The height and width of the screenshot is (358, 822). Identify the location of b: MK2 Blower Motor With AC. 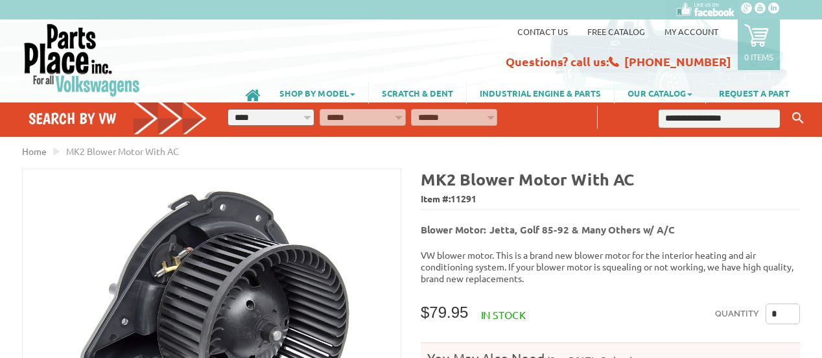
(527, 179).